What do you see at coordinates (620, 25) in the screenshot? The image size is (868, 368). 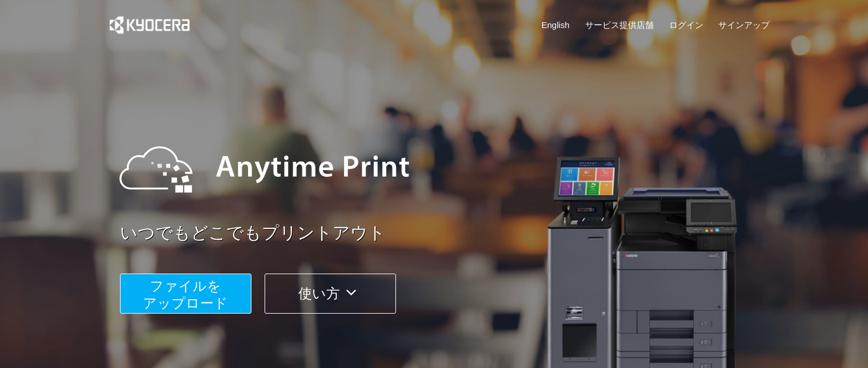 I see `a: サービス提供店舗` at bounding box center [620, 25].